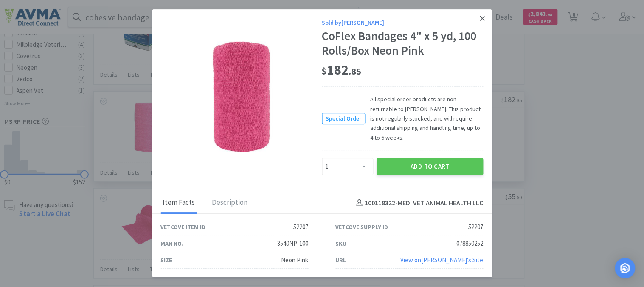 This screenshot has height=287, width=644. I want to click on h4: 100118322 - MEDI VET ANIMAL HEALTH LLC, so click(419, 203).